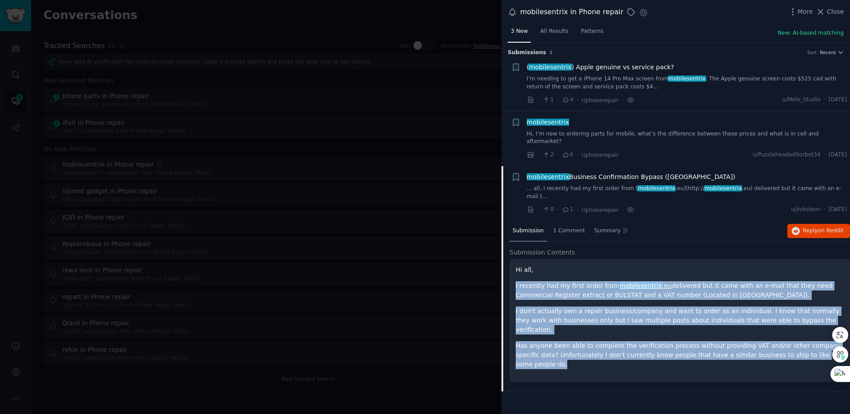 This screenshot has width=850, height=414. Describe the element at coordinates (569, 231) in the screenshot. I see `span: 1 Comment` at that location.